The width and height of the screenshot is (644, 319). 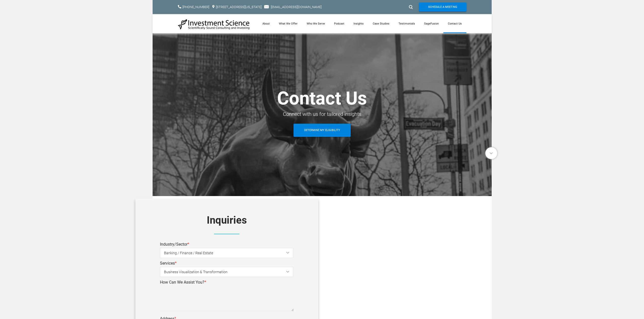 What do you see at coordinates (339, 23) in the screenshot?
I see `a: Podcast` at bounding box center [339, 23].